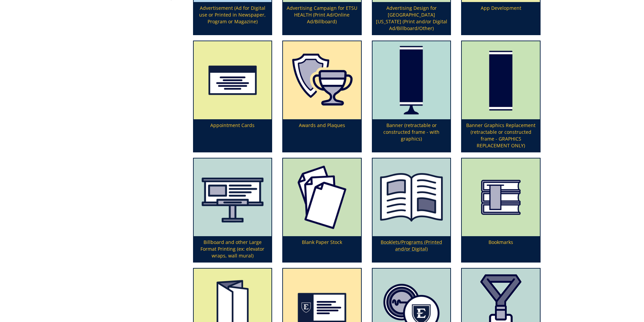 The width and height of the screenshot is (644, 322). I want to click on img: appointment%20cards-6556843a9f7d00.21763534.png, so click(232, 80).